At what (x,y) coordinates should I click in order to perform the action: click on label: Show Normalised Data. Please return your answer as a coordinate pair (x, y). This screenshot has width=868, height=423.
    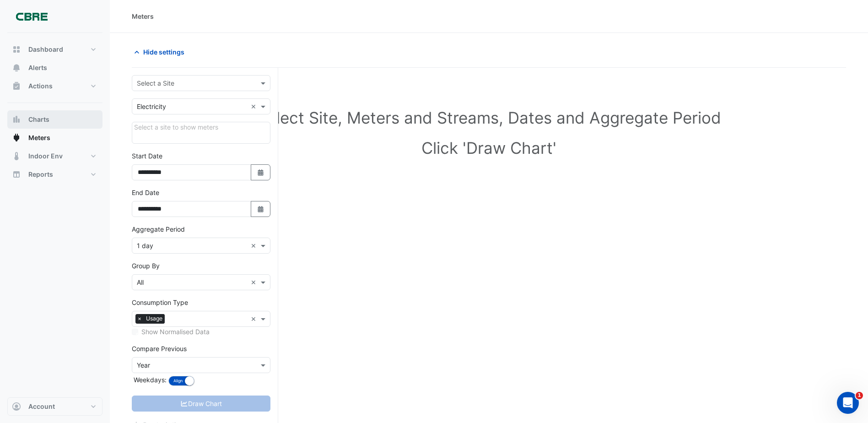
    Looking at the image, I should click on (175, 331).